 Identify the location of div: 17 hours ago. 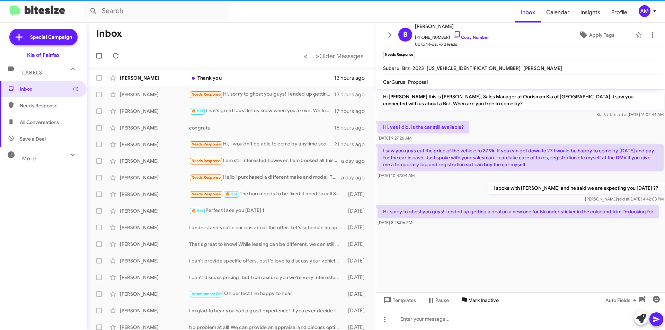
(352, 111).